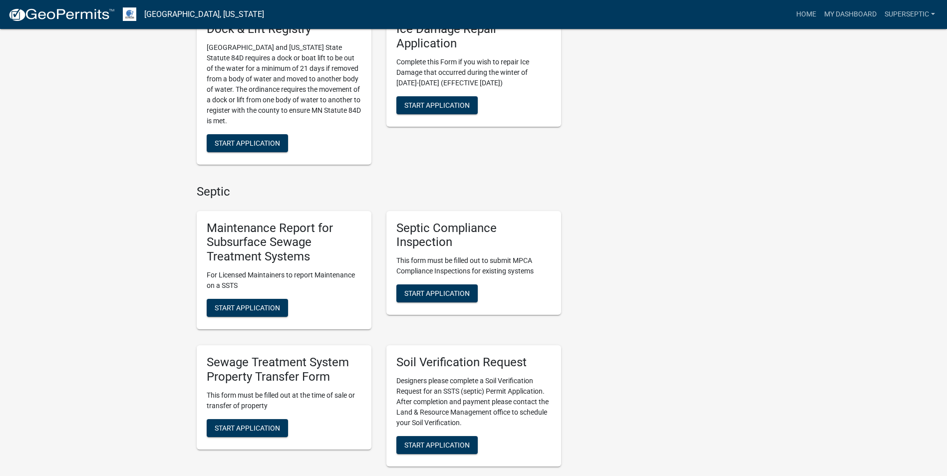  Describe the element at coordinates (284, 370) in the screenshot. I see `h5: Sewage Treatment System Property Transfer Form` at that location.